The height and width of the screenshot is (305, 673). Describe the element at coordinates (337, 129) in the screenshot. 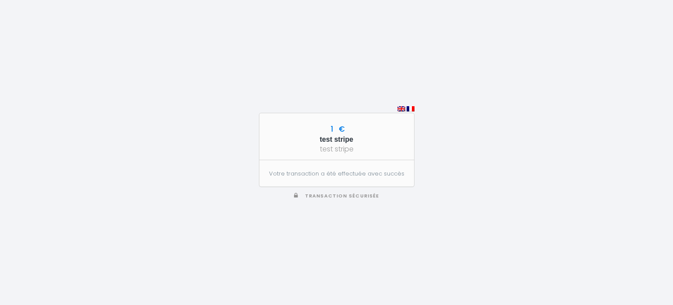

I see `span: 1 €` at that location.